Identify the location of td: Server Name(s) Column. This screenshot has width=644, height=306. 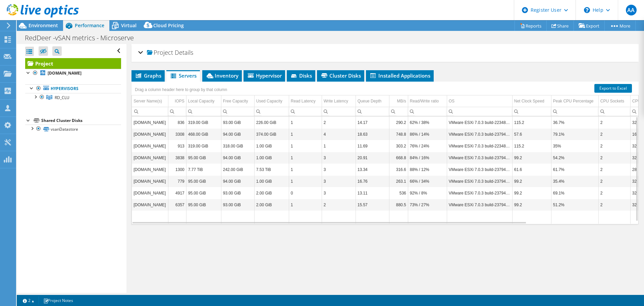
(150, 101).